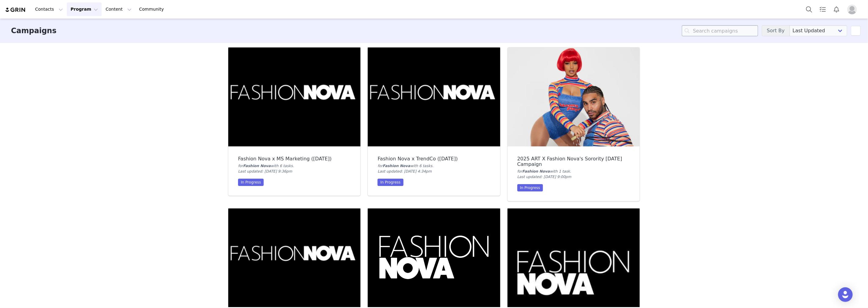 Image resolution: width=868 pixels, height=308 pixels. What do you see at coordinates (822, 9) in the screenshot?
I see `a: Tasks` at bounding box center [822, 9].